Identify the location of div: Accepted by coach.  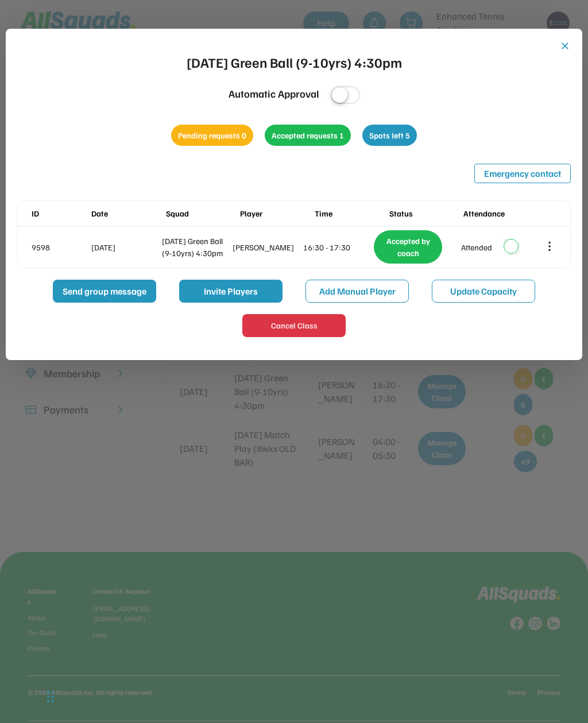
(408, 247).